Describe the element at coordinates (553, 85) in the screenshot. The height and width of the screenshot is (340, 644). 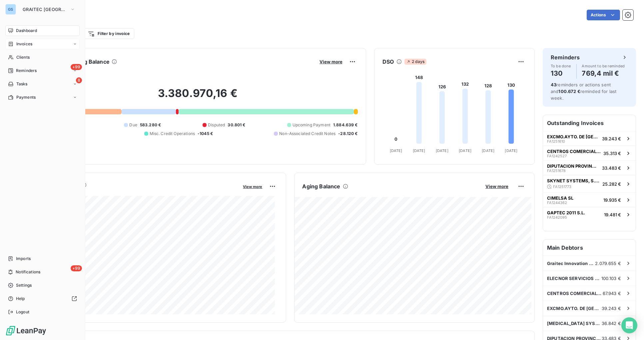
I see `span: 43` at that location.